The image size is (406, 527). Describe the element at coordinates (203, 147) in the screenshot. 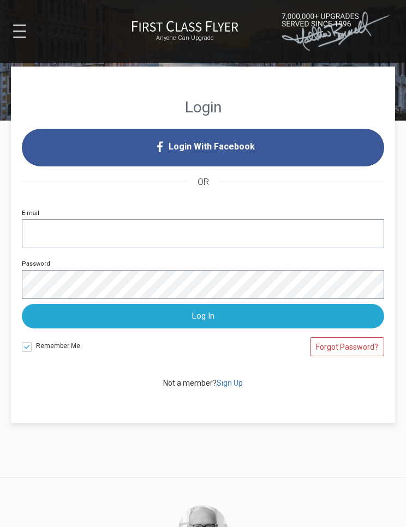

I see `i: Login with Facebook` at that location.